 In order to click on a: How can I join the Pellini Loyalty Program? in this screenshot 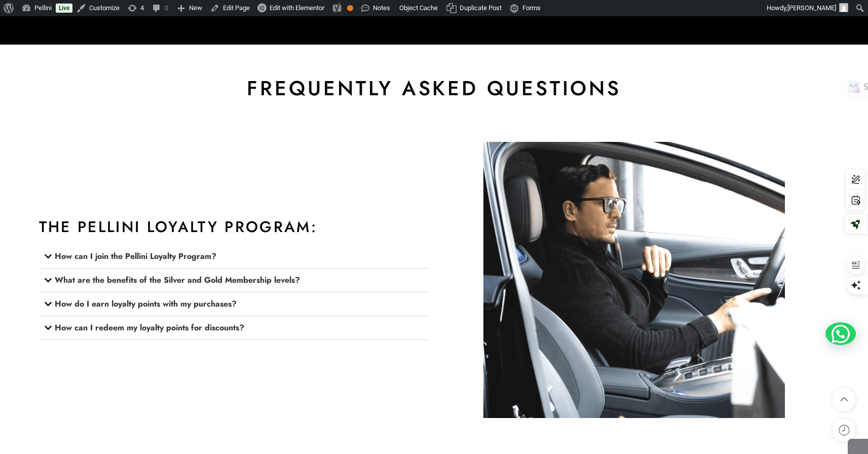, I will do `click(136, 256)`.